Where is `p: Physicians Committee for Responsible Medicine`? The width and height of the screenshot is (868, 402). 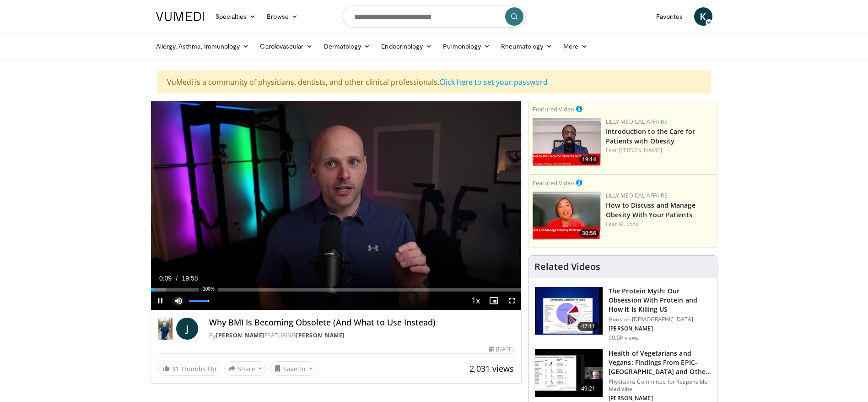
p: Physicians Committee for Responsible Medicine is located at coordinates (660, 385).